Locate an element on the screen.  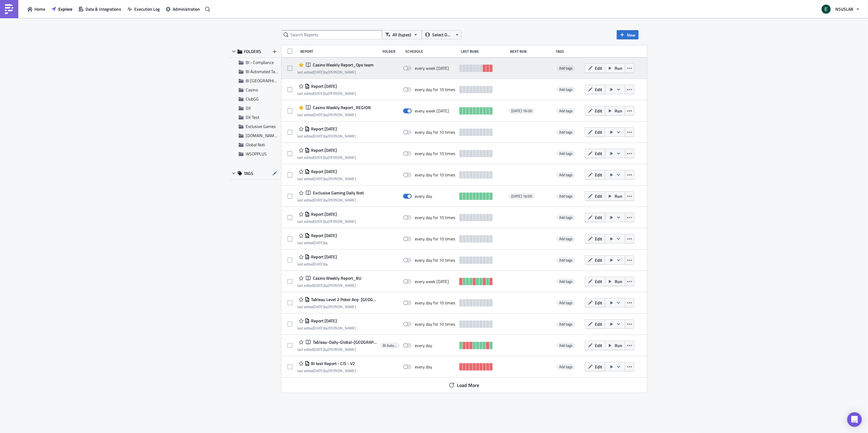
time: 2025-05-28T09:03:45Z is located at coordinates (319, 114).